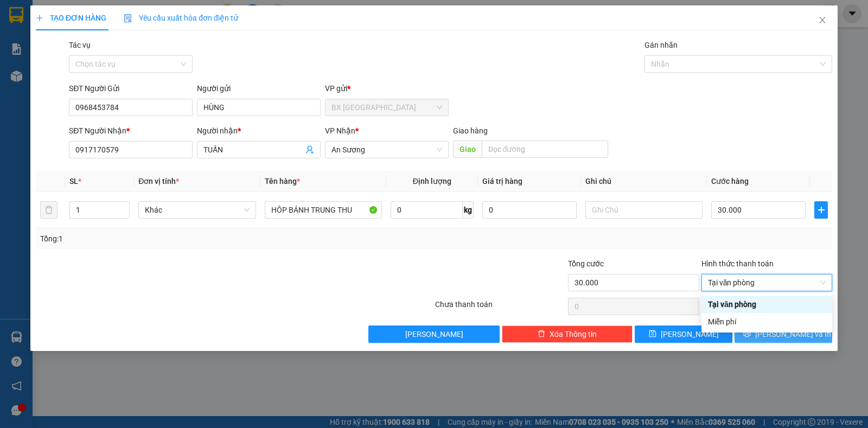  Describe the element at coordinates (128, 19) in the screenshot. I see `img: icon` at that location.